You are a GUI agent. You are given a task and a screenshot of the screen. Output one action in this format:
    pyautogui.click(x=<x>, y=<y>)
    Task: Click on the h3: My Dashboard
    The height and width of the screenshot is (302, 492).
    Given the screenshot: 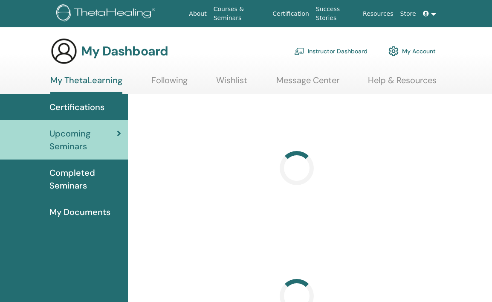 What is the action you would take?
    pyautogui.click(x=125, y=51)
    